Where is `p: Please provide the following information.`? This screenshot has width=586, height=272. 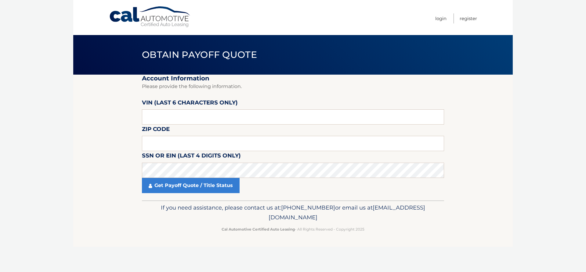
p: Please provide the following information. is located at coordinates (293, 87).